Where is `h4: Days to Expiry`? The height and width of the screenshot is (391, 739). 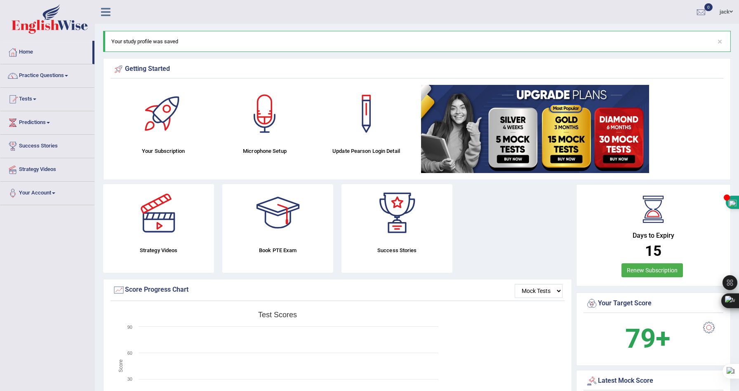 h4: Days to Expiry is located at coordinates (654, 236).